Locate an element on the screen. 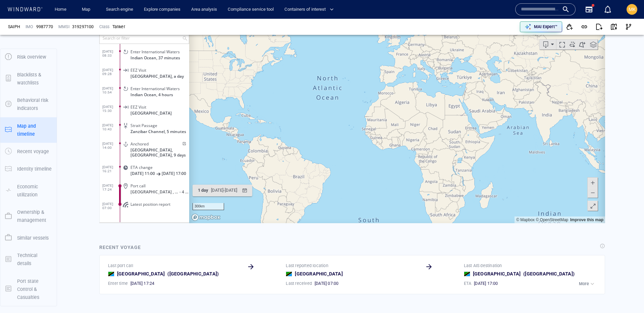 Image resolution: width=644 pixels, height=313 pixels. a: Search engine is located at coordinates (119, 10).